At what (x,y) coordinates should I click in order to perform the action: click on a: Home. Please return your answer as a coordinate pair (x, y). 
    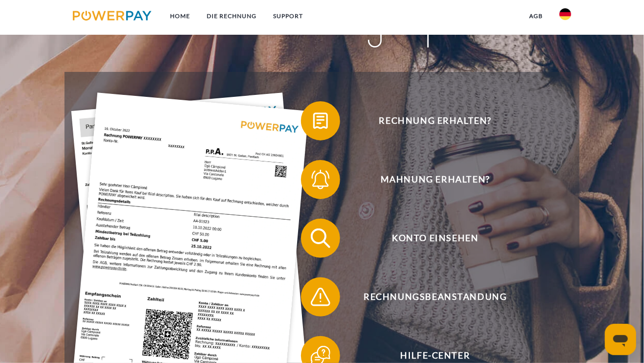
    Looking at the image, I should click on (180, 16).